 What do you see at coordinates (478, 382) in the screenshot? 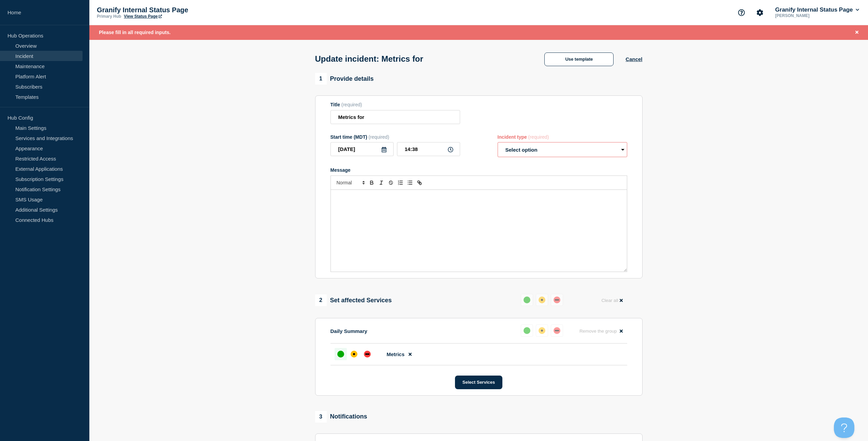
I see `button: Select Services` at bounding box center [478, 382].